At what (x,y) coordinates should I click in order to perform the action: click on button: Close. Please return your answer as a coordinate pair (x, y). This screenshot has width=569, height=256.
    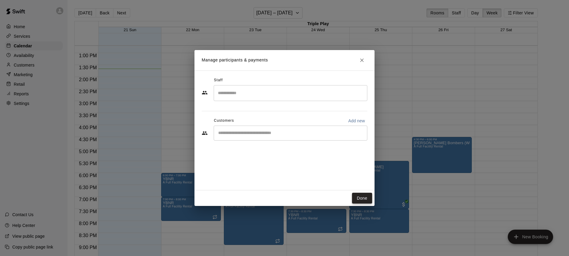
    Looking at the image, I should click on (362, 60).